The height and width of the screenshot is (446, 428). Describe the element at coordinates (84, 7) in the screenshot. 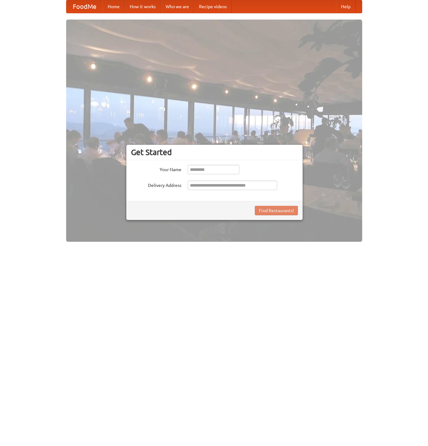

I see `a: FoodMe` at that location.